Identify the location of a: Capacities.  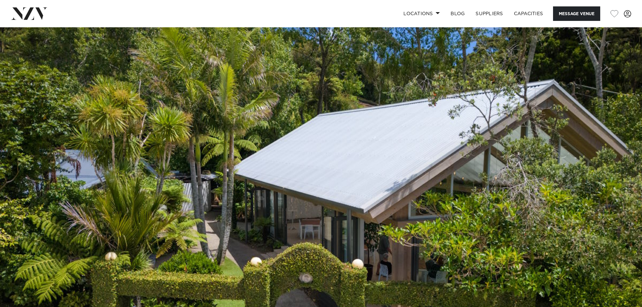
(529, 13).